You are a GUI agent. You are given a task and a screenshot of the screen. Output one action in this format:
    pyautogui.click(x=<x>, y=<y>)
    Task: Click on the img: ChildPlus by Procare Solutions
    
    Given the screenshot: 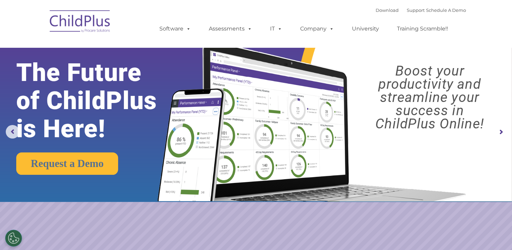 What is the action you would take?
    pyautogui.click(x=80, y=22)
    